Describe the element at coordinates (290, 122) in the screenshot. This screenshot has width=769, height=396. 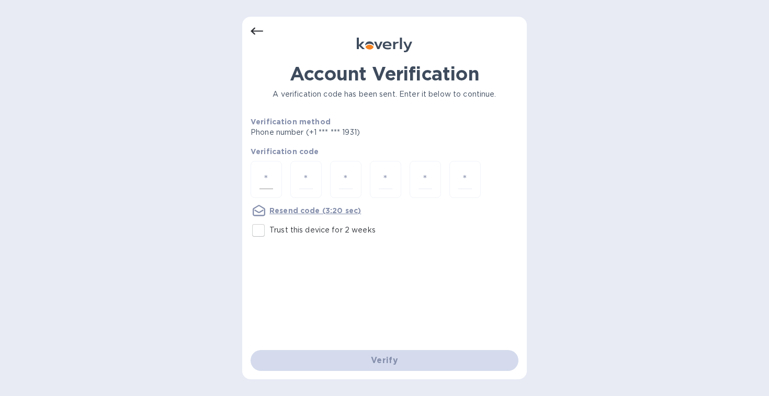
I see `b: Verification method` at that location.